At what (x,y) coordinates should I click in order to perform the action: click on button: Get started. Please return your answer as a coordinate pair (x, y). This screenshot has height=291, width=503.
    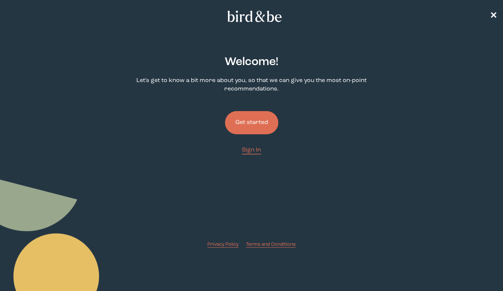
    Looking at the image, I should click on (251, 122).